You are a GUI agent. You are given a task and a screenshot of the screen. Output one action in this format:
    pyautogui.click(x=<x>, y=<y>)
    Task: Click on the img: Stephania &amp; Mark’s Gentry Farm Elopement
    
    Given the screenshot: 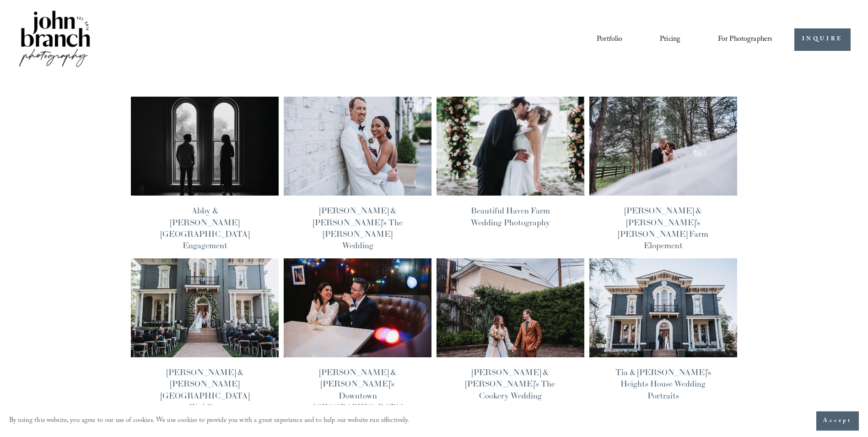 What is the action you would take?
    pyautogui.click(x=663, y=146)
    